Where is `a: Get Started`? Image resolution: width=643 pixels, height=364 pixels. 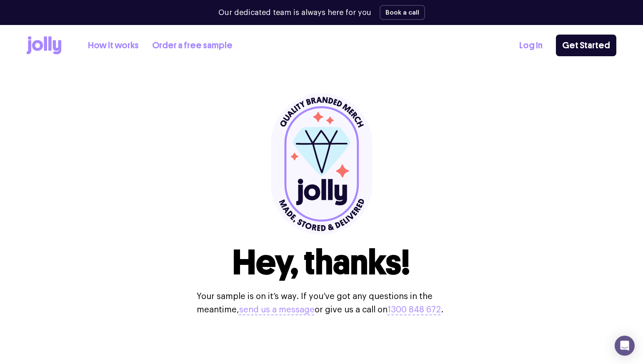 a: Get Started is located at coordinates (586, 45).